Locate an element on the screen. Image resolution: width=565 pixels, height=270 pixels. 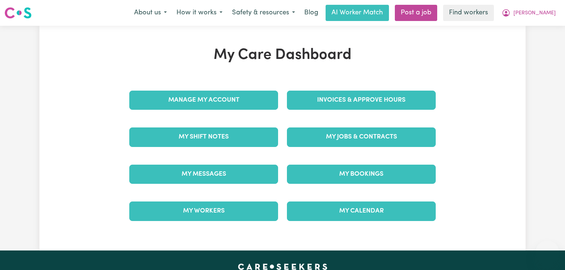
a: Find workers is located at coordinates (469, 13).